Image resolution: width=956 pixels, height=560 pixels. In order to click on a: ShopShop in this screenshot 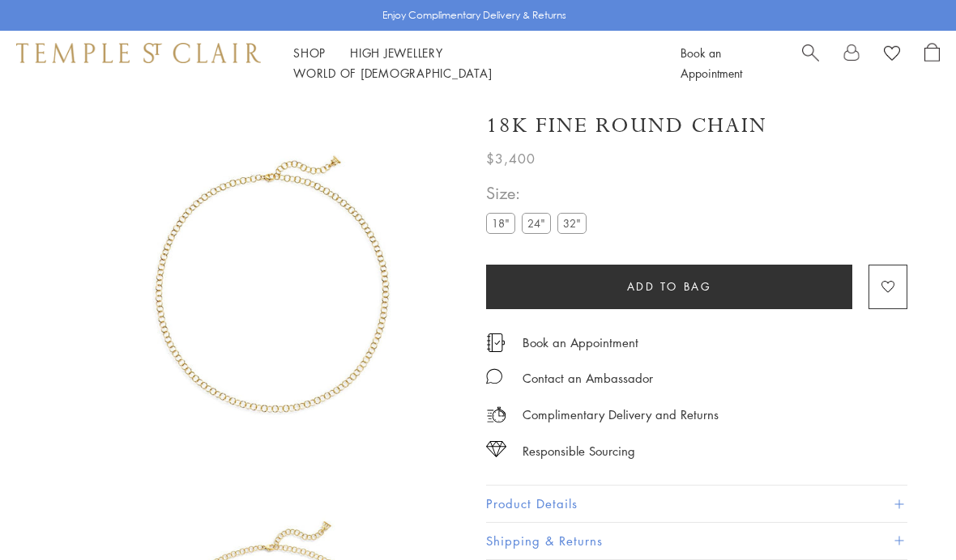, I will do `click(309, 53)`.